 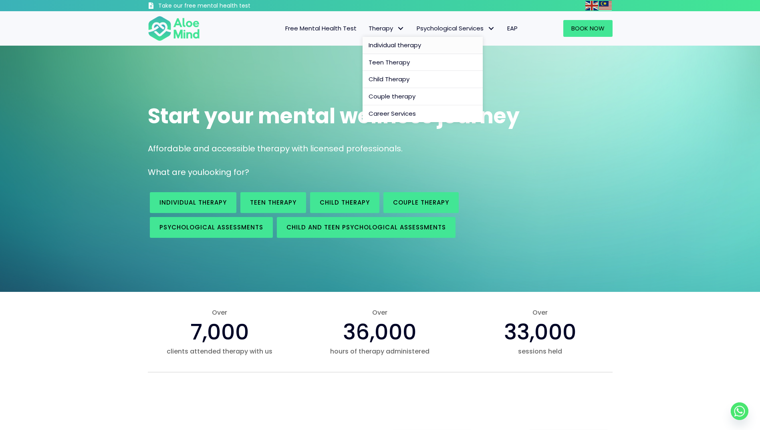 I want to click on a: Psychological assessments, so click(x=211, y=228).